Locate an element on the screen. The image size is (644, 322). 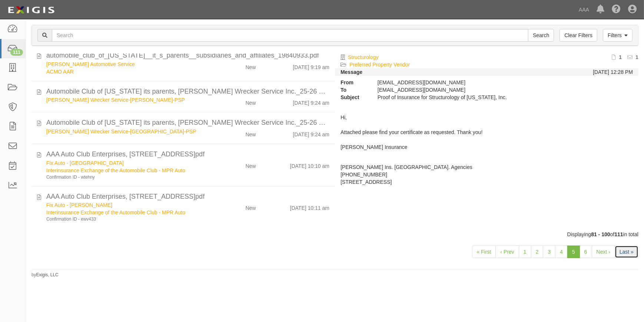
div: 111 is located at coordinates (17, 52).